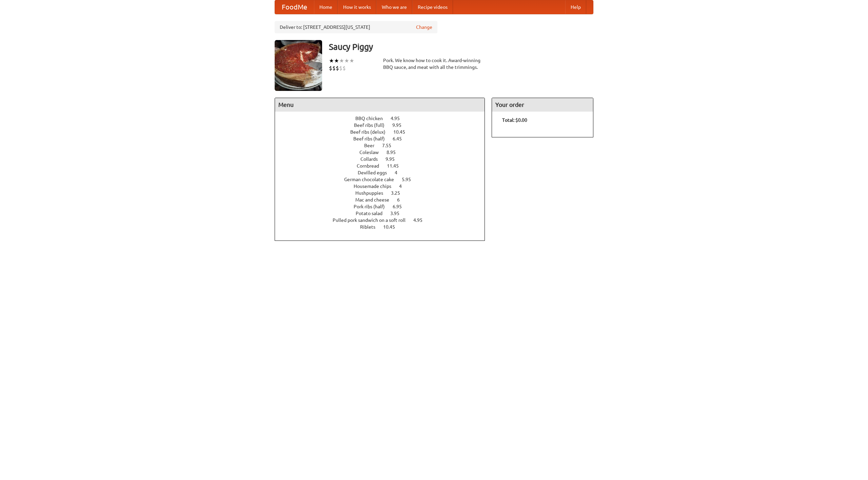  I want to click on span: 5.95, so click(410, 179).